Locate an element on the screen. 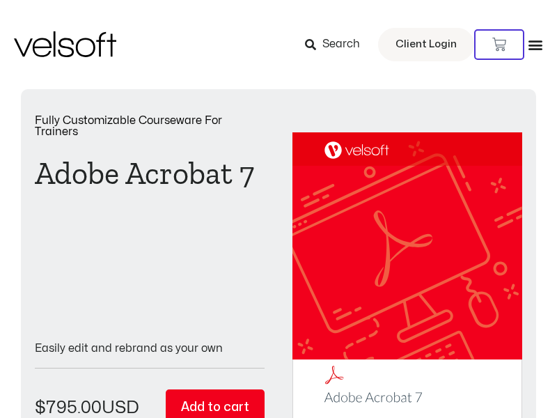 The height and width of the screenshot is (418, 557). bdi: 795.00 is located at coordinates (68, 408).